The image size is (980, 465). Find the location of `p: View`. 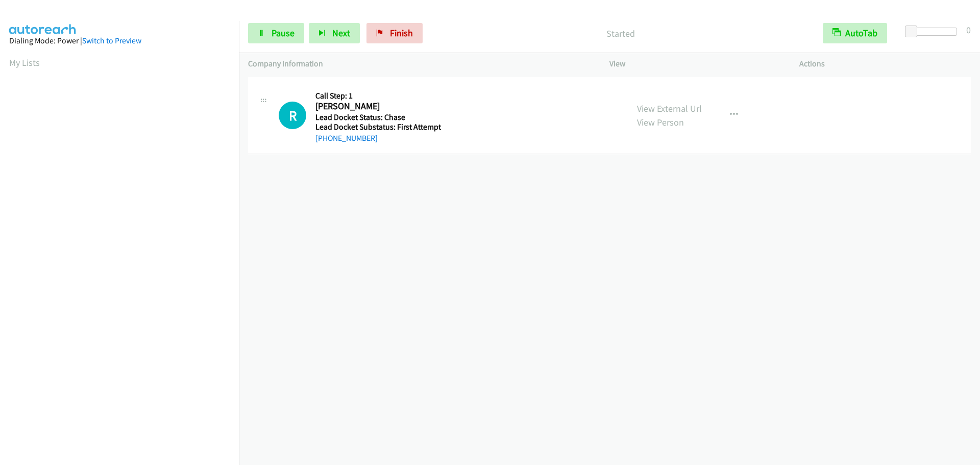

p: View is located at coordinates (695, 63).